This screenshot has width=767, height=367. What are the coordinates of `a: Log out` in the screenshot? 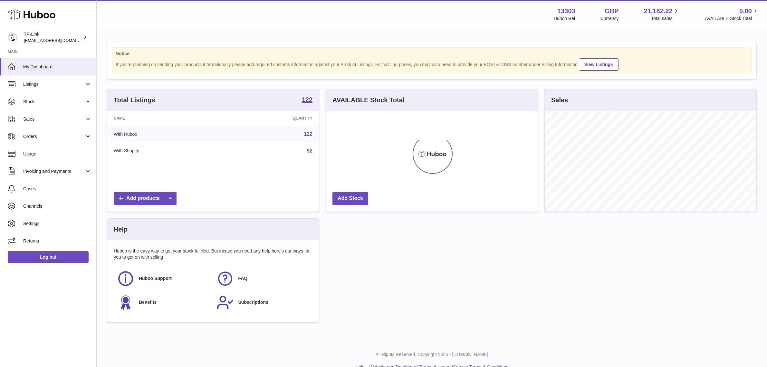 It's located at (48, 257).